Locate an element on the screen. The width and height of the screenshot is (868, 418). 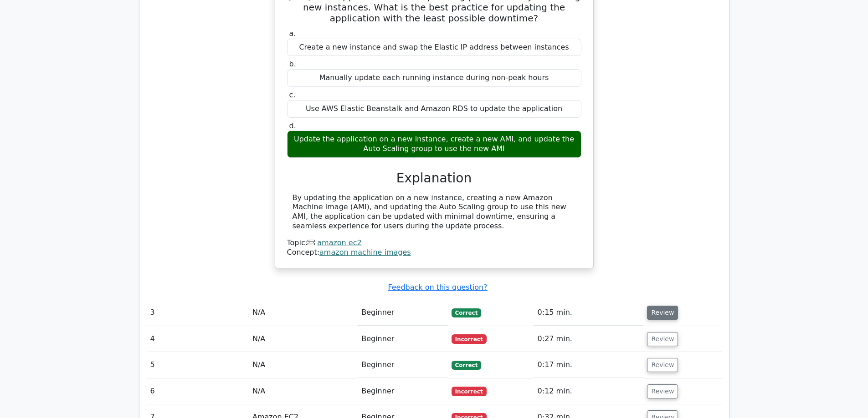
div: Topic: is located at coordinates (434, 243).